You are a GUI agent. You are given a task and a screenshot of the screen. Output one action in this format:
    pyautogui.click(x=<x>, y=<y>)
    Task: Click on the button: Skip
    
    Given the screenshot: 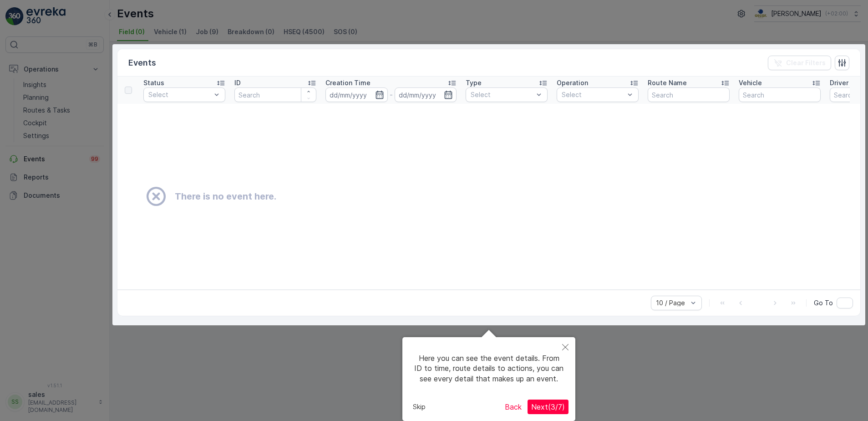 What is the action you would take?
    pyautogui.click(x=419, y=407)
    